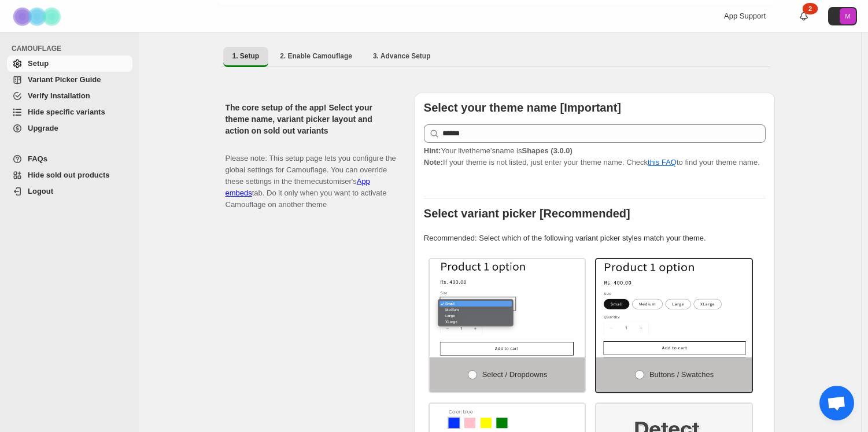 Image resolution: width=868 pixels, height=432 pixels. I want to click on button: Avatar with initials M, so click(843, 16).